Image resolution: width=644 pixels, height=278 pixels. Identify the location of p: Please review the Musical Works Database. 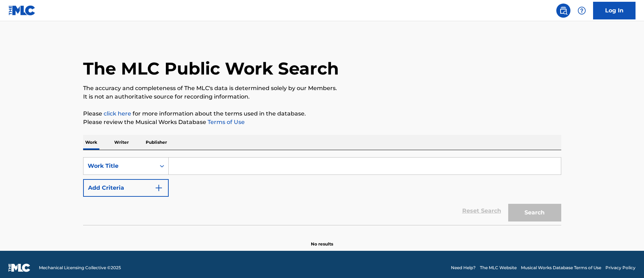
(322, 122).